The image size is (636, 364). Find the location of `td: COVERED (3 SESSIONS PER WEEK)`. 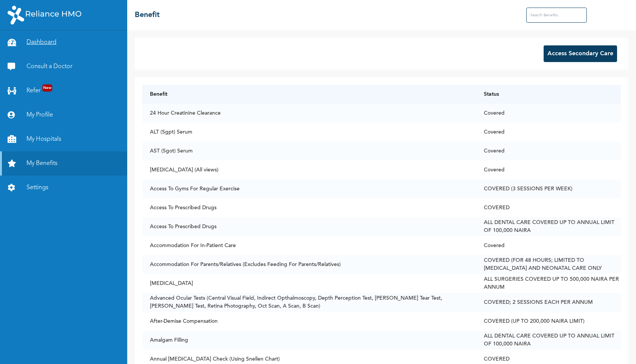

td: COVERED (3 SESSIONS PER WEEK) is located at coordinates (549, 189).